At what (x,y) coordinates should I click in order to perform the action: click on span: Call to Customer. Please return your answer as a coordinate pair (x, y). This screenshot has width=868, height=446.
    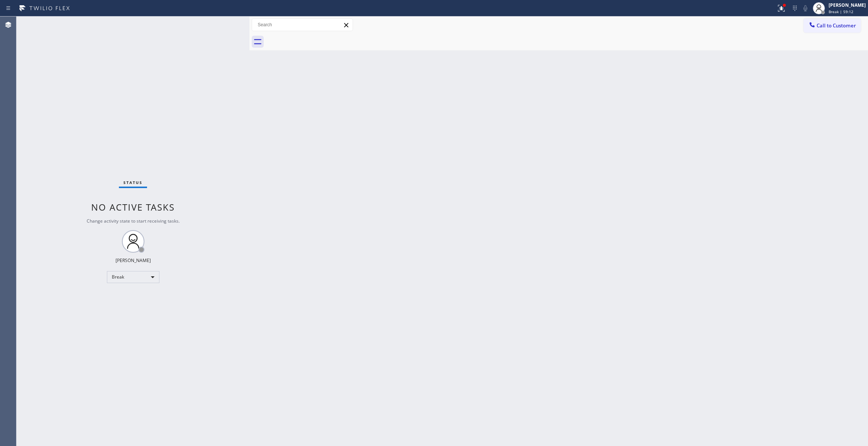
    Looking at the image, I should click on (836, 26).